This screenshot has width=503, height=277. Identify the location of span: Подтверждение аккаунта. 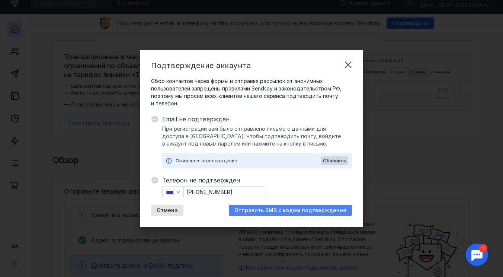
(201, 65).